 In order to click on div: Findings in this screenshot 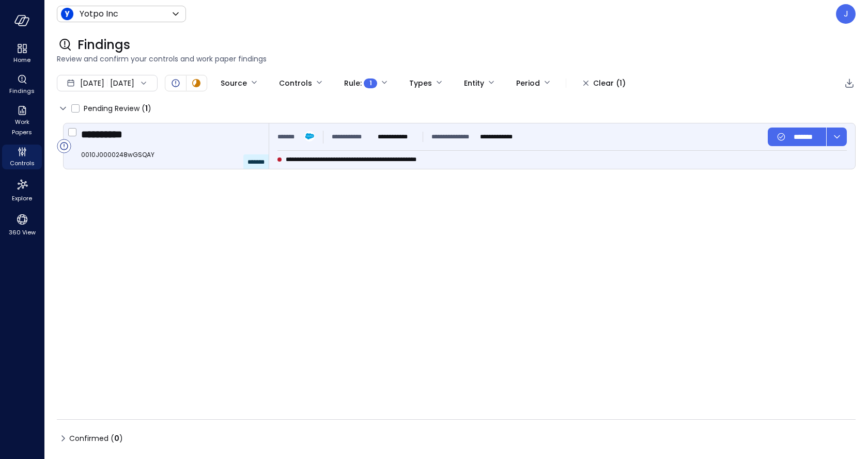, I will do `click(22, 85)`.